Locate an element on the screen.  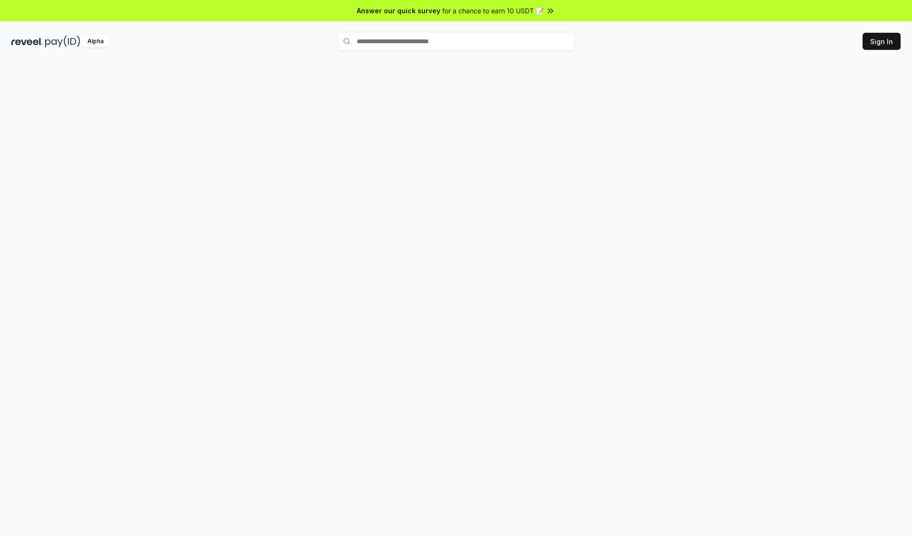
div: Alpha is located at coordinates (95, 41).